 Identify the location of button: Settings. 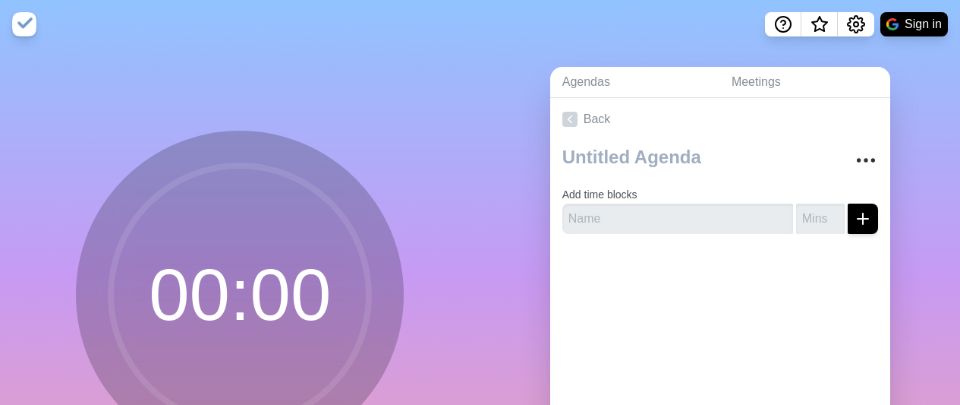
(856, 24).